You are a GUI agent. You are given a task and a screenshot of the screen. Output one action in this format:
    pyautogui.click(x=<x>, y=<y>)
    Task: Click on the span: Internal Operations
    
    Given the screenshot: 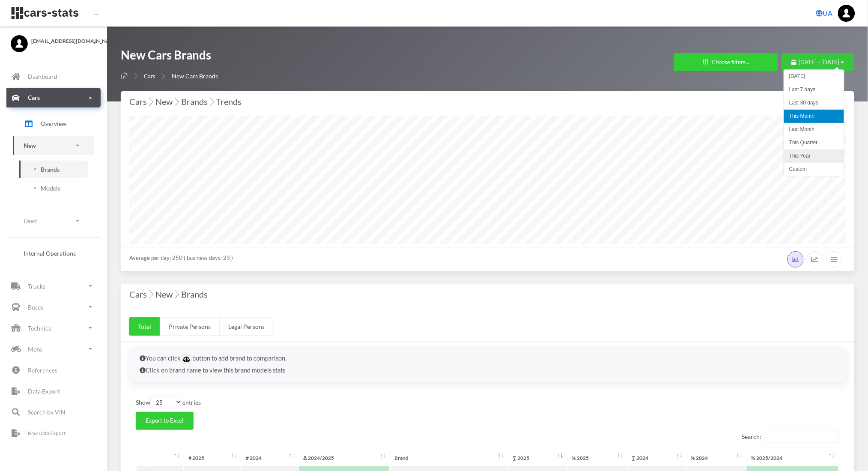 What is the action you would take?
    pyautogui.click(x=50, y=253)
    